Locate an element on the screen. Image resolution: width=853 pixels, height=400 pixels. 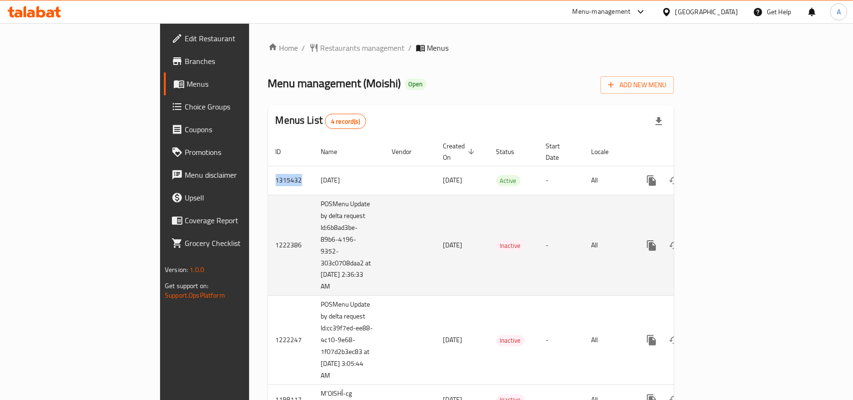
span: Promotions is located at coordinates (240, 152).